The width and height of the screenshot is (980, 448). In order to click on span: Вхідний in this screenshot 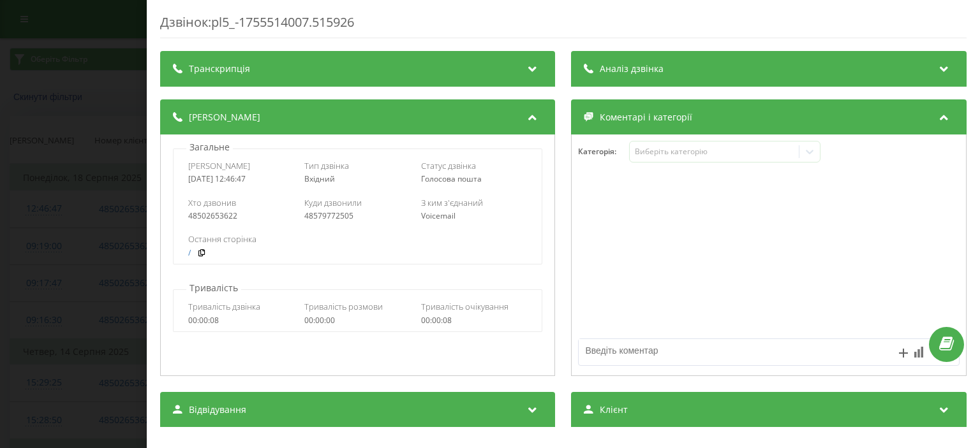, I will do `click(320, 178)`.